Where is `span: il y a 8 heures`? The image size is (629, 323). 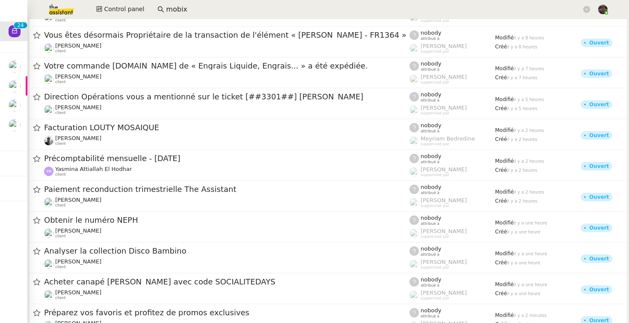 span: il y a 8 heures is located at coordinates (522, 47).